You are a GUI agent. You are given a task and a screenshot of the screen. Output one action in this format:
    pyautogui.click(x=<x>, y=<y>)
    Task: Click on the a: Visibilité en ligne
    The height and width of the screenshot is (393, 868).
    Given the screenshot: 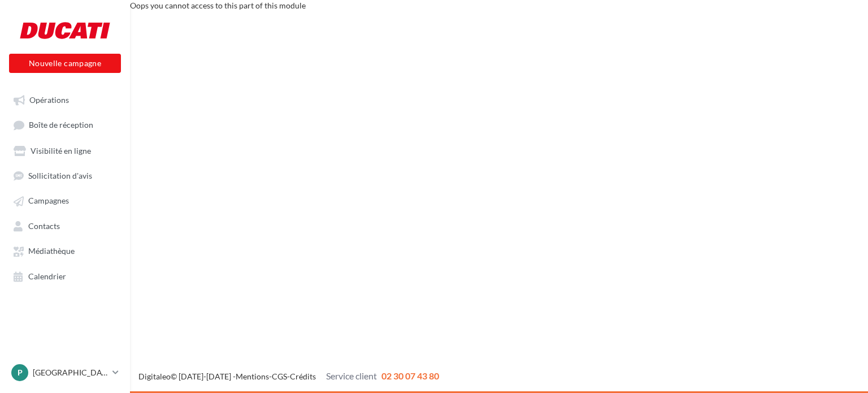 What is the action you would take?
    pyautogui.click(x=65, y=150)
    